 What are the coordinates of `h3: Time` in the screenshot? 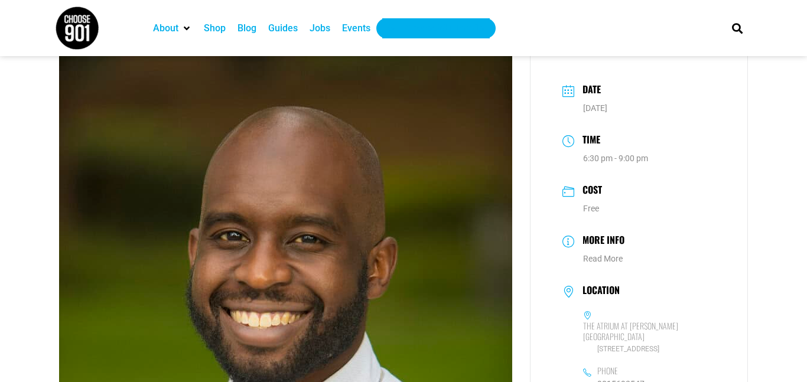 It's located at (589, 141).